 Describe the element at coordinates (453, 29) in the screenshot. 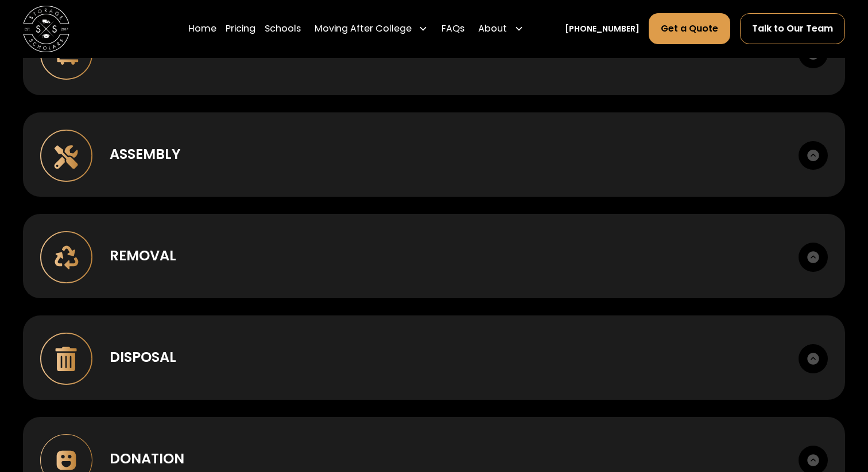

I see `a: FAQs` at that location.